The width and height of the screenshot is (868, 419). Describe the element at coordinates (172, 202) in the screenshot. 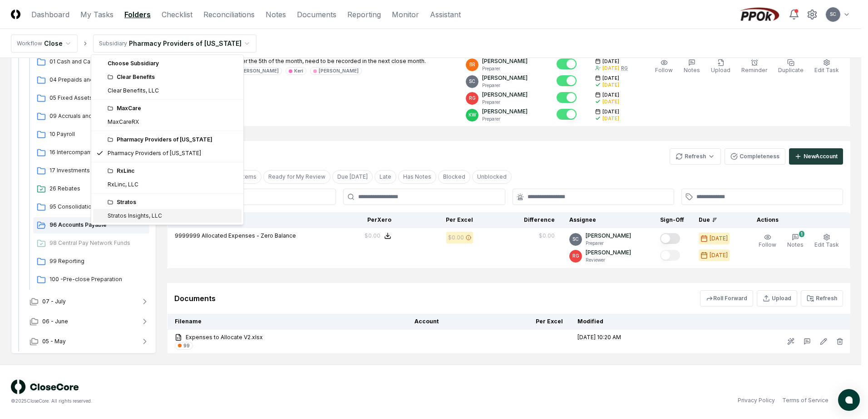

I see `div: Stratos` at that location.